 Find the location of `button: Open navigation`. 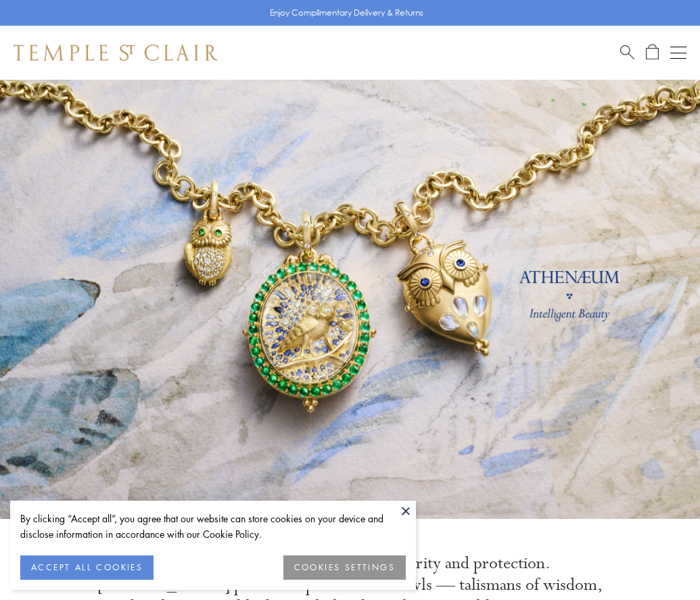

button: Open navigation is located at coordinates (678, 53).